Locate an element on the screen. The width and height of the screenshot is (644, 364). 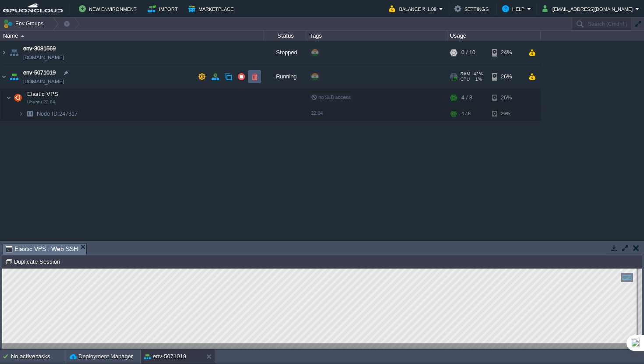
button: New Environment is located at coordinates (109, 9).